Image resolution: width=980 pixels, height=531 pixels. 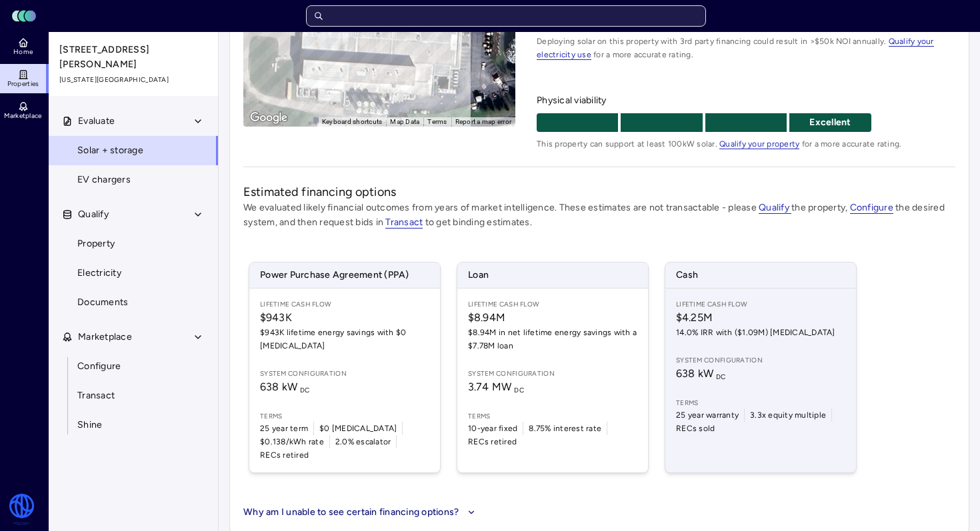 What do you see at coordinates (775, 207) in the screenshot?
I see `a: Qualify` at bounding box center [775, 207].